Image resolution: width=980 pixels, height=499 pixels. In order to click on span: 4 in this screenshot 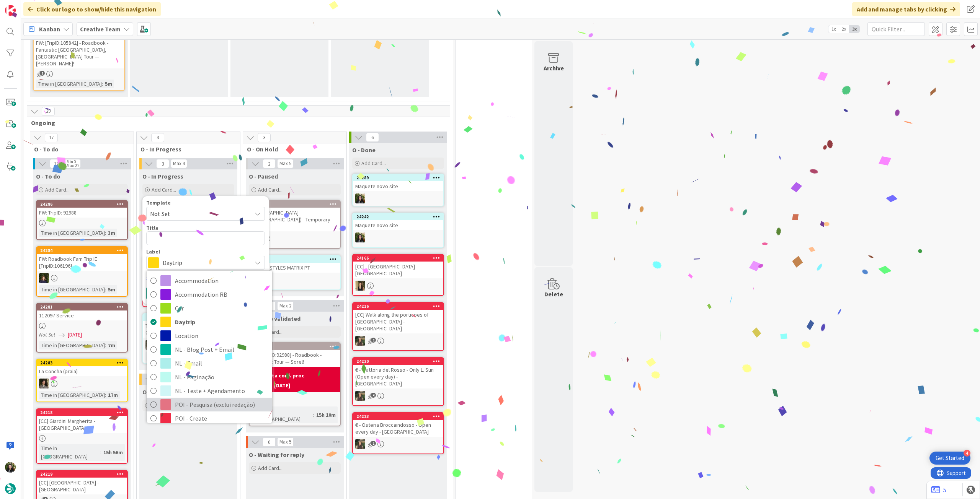, I will do `click(373, 395)`.